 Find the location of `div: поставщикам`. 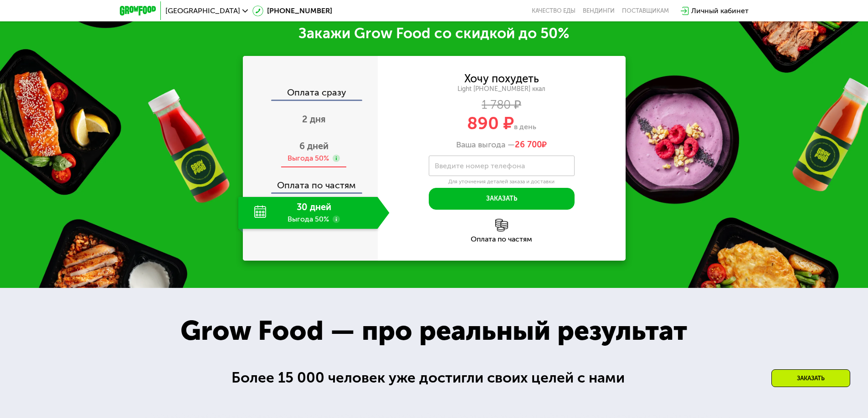

div: поставщикам is located at coordinates (645, 11).